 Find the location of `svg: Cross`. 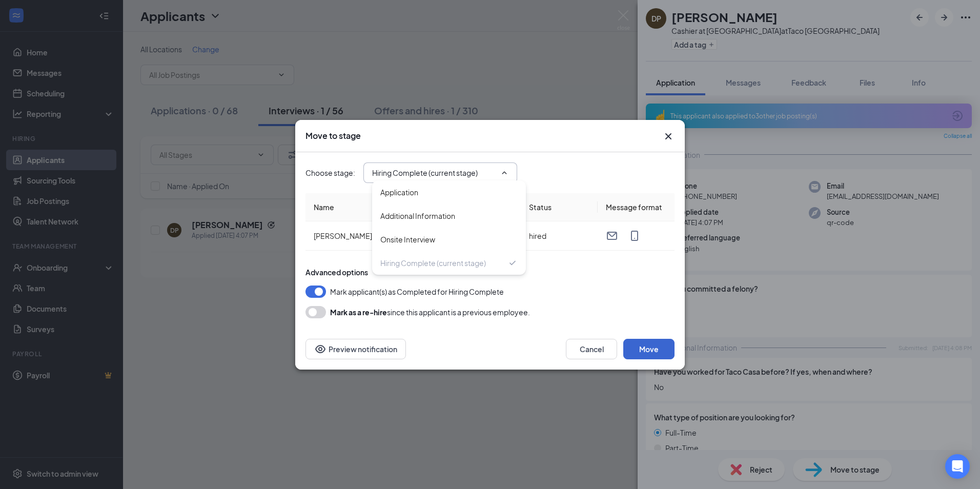

svg: Cross is located at coordinates (668, 136).